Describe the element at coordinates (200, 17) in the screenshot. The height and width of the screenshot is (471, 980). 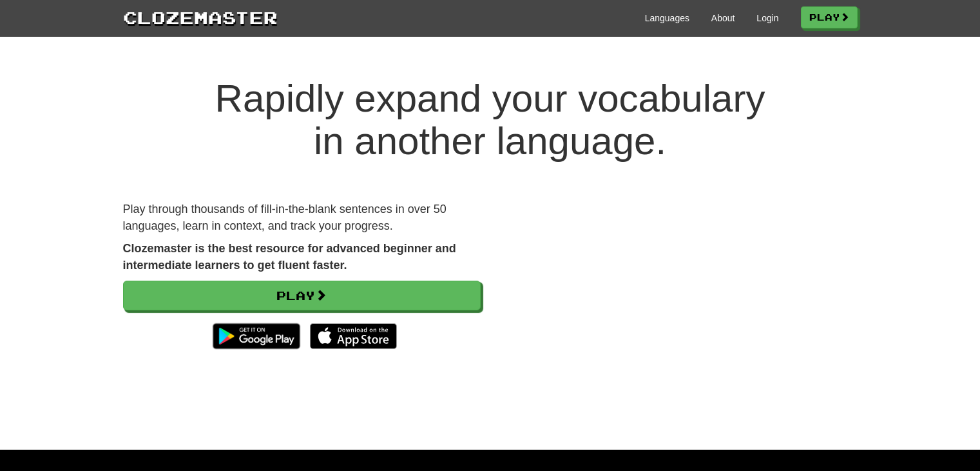
I see `a: Clozemaster` at that location.